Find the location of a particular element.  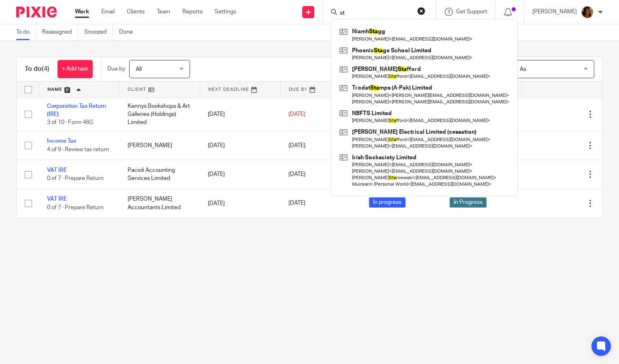

td: Kennys Bookshops & Art Galleries (Holdings) Limited is located at coordinates (160, 115).